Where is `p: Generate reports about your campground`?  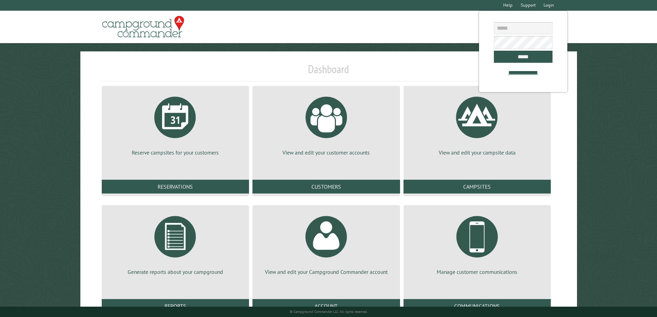
p: Generate reports about your campground is located at coordinates (175, 272).